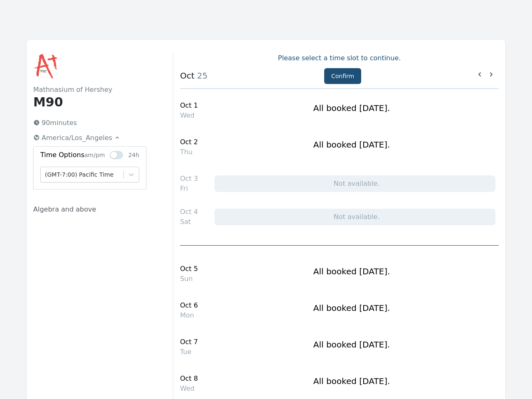 The image size is (532, 399). Describe the element at coordinates (189, 352) in the screenshot. I see `div: Tue` at that location.